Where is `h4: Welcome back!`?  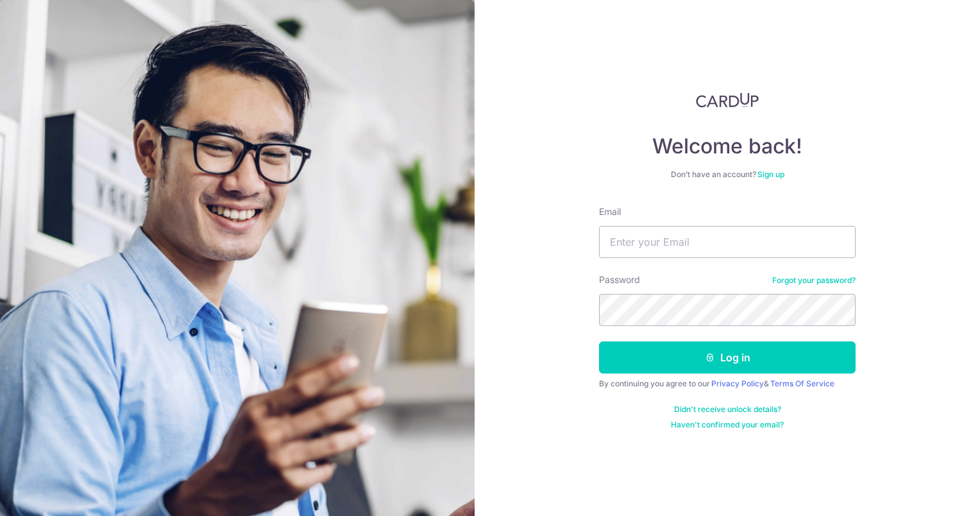
h4: Welcome back! is located at coordinates (728, 146).